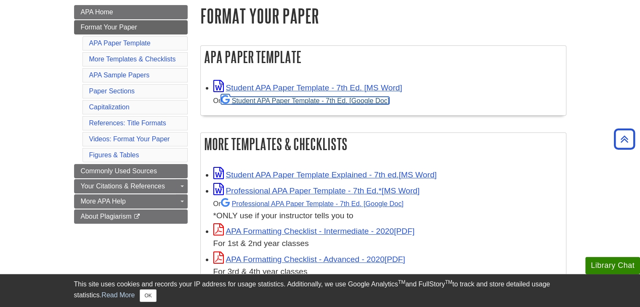 Image resolution: width=640 pixels, height=307 pixels. Describe the element at coordinates (97, 12) in the screenshot. I see `span: APA Home` at that location.